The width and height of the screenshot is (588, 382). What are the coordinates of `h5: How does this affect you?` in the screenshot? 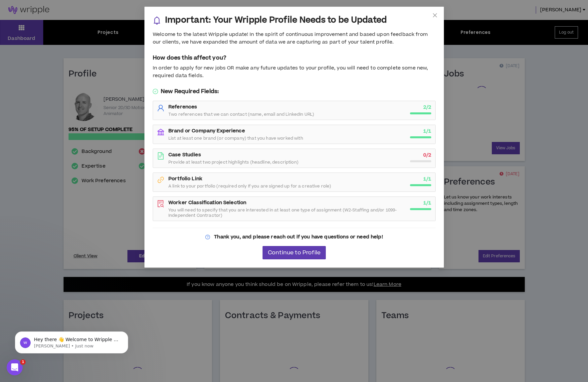 It's located at (294, 58).